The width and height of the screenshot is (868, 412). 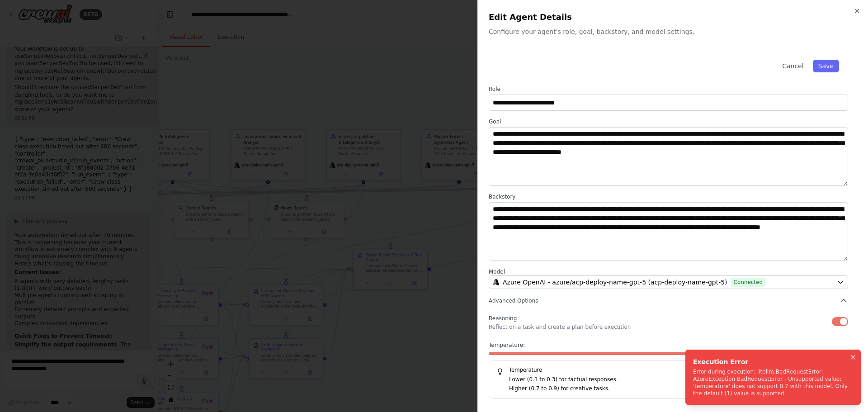 I want to click on p: Reflect on a task and create a plan before execution, so click(x=560, y=327).